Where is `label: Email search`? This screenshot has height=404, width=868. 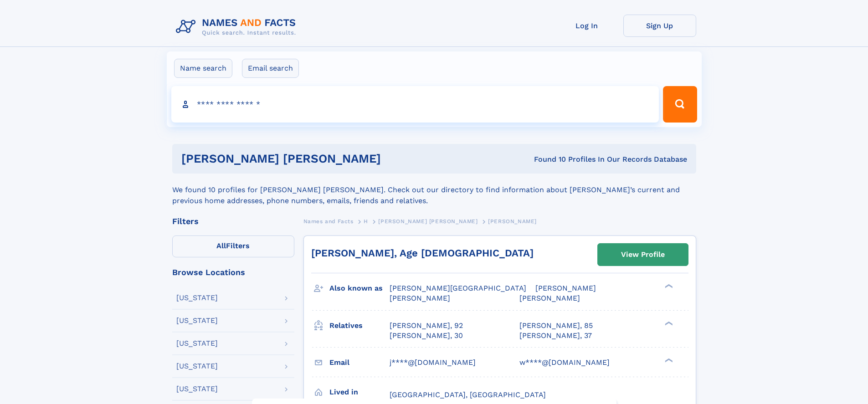
label: Email search is located at coordinates (270, 68).